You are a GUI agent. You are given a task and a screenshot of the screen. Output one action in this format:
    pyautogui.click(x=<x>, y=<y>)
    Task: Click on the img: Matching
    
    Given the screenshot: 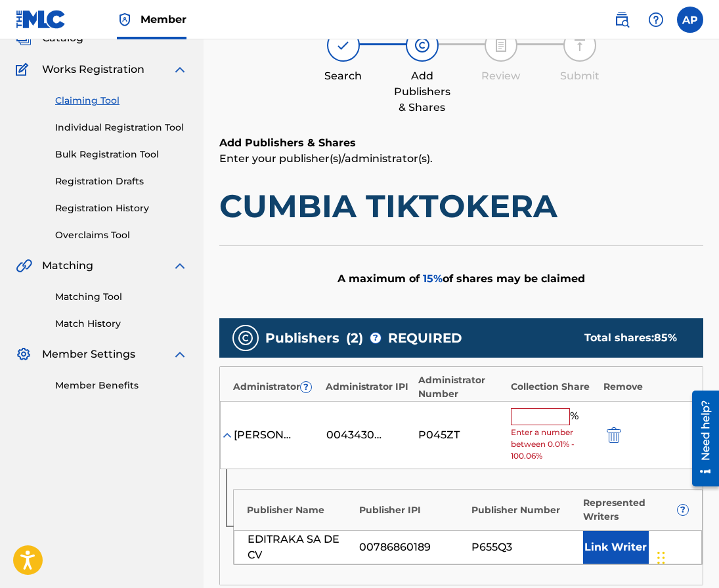 What is the action you would take?
    pyautogui.click(x=24, y=266)
    